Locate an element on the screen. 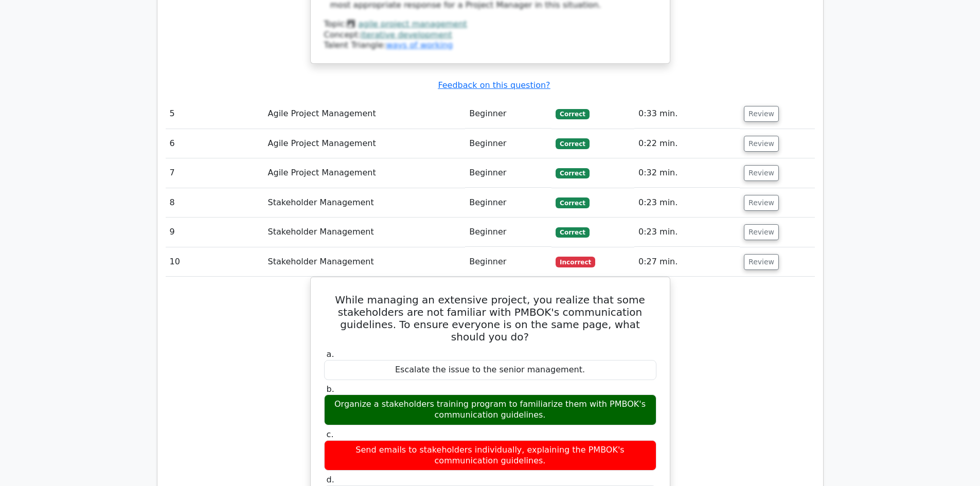 The width and height of the screenshot is (980, 486). a: agile project management is located at coordinates (412, 23).